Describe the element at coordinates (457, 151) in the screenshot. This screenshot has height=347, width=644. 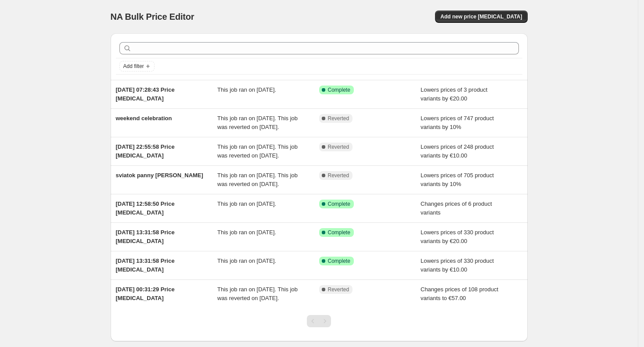
I see `span: Lowers prices of 248 product variants by €10.00` at that location.